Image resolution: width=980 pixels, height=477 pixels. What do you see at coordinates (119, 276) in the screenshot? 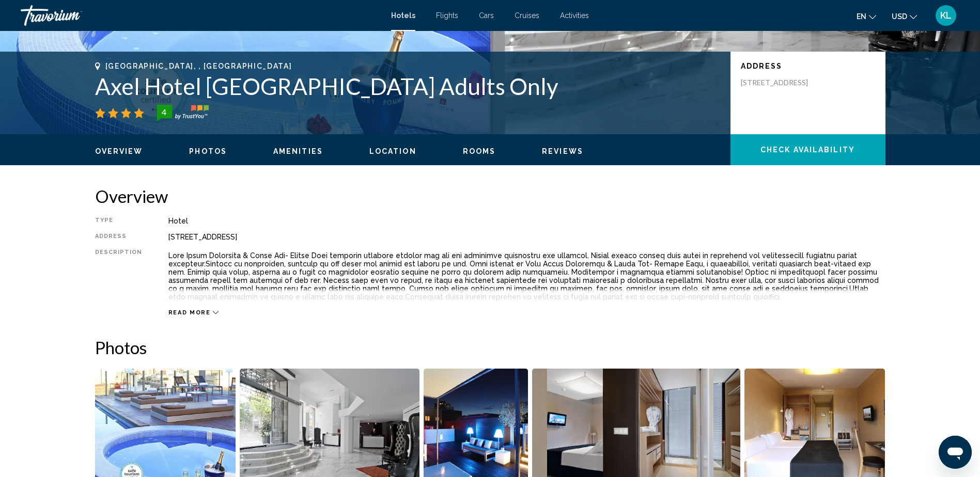
I see `div: Description` at bounding box center [119, 276].